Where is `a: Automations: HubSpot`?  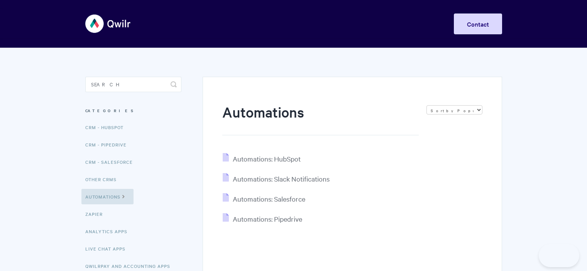
a: Automations: HubSpot is located at coordinates (262, 159).